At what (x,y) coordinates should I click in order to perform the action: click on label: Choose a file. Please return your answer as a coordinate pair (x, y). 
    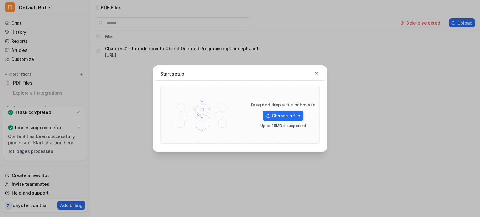
    Looking at the image, I should click on (283, 116).